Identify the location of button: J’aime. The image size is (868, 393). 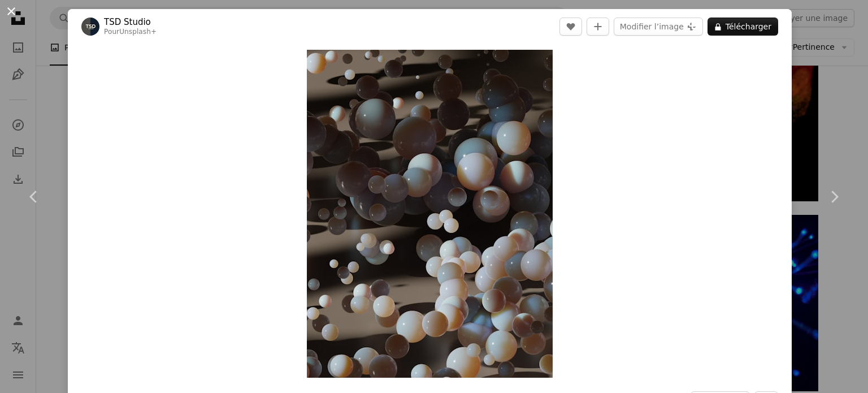
(571, 26).